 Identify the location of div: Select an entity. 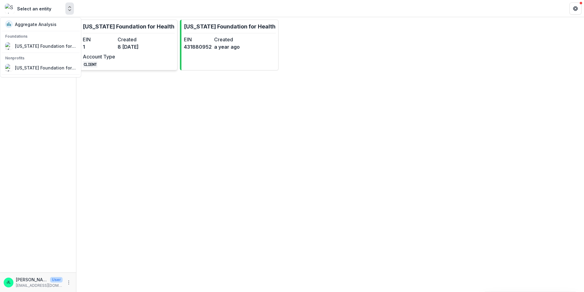
(34, 9).